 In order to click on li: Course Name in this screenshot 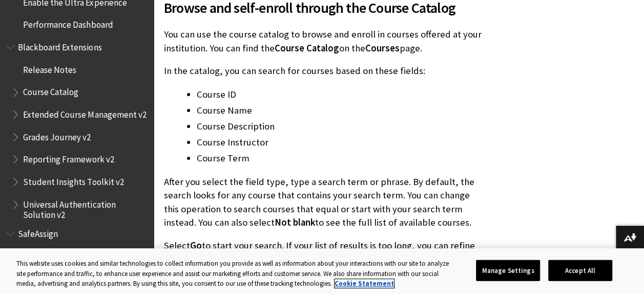, I will do `click(340, 110)`.